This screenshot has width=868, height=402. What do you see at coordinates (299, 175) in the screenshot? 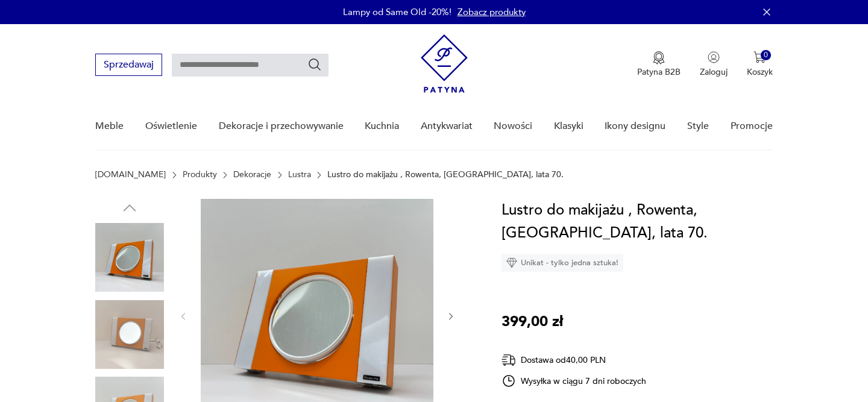
I see `a: Lustra` at bounding box center [299, 175].